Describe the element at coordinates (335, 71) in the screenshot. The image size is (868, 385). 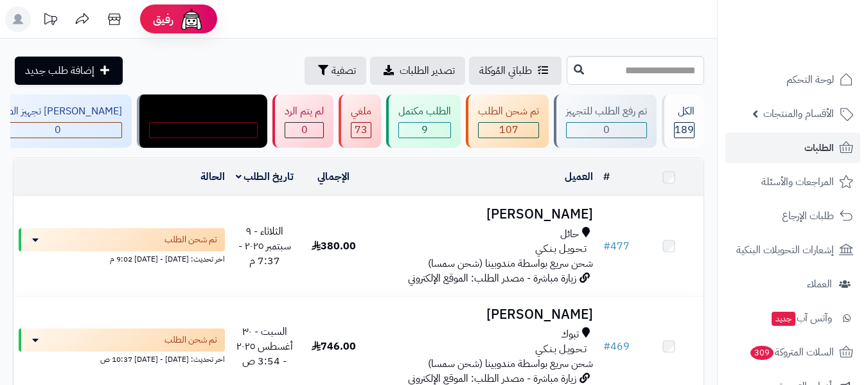
I see `button: تصفية` at that location.